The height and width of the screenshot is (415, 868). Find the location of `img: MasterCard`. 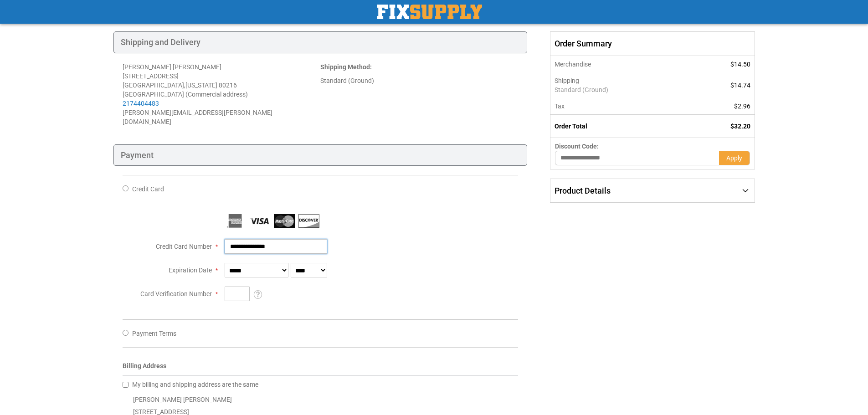

img: MasterCard is located at coordinates (285, 221).